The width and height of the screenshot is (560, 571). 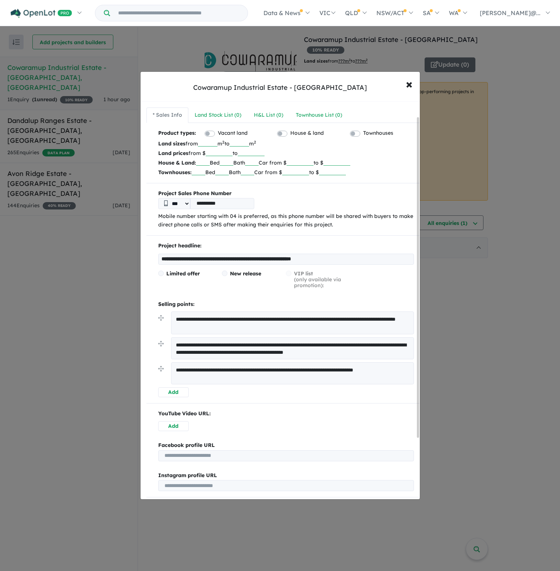 What do you see at coordinates (232, 133) in the screenshot?
I see `label: Vacant land` at bounding box center [232, 133].